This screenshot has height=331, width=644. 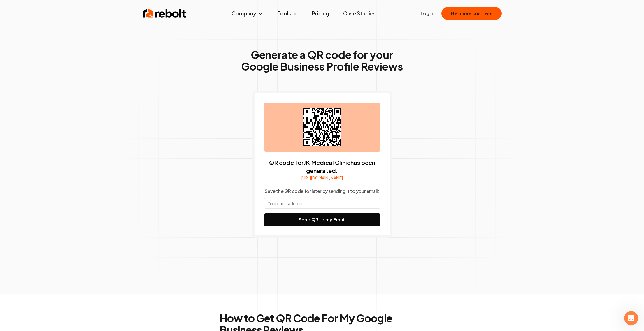 What do you see at coordinates (322, 203) in the screenshot?
I see `input: Your email address` at bounding box center [322, 203].